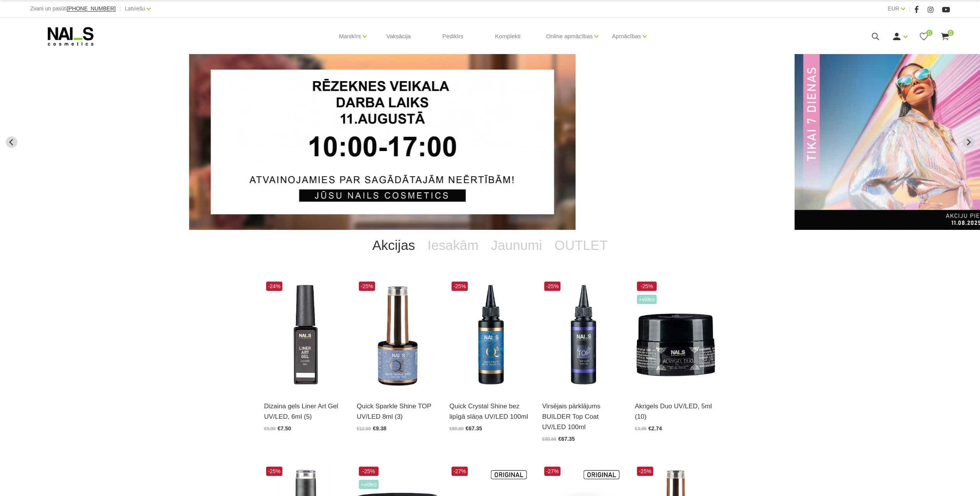  Describe the element at coordinates (483, 142) in the screenshot. I see `li: 1 of 12` at that location.